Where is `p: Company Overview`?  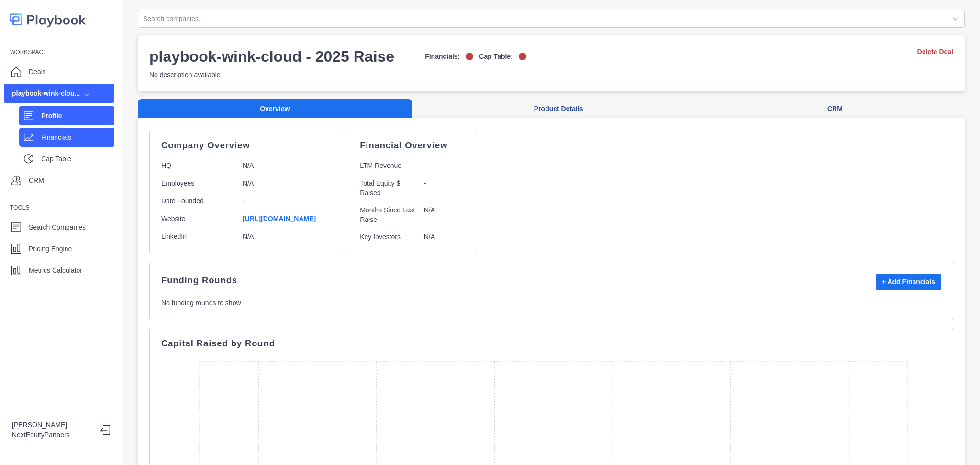
p: Company Overview is located at coordinates (244, 146).